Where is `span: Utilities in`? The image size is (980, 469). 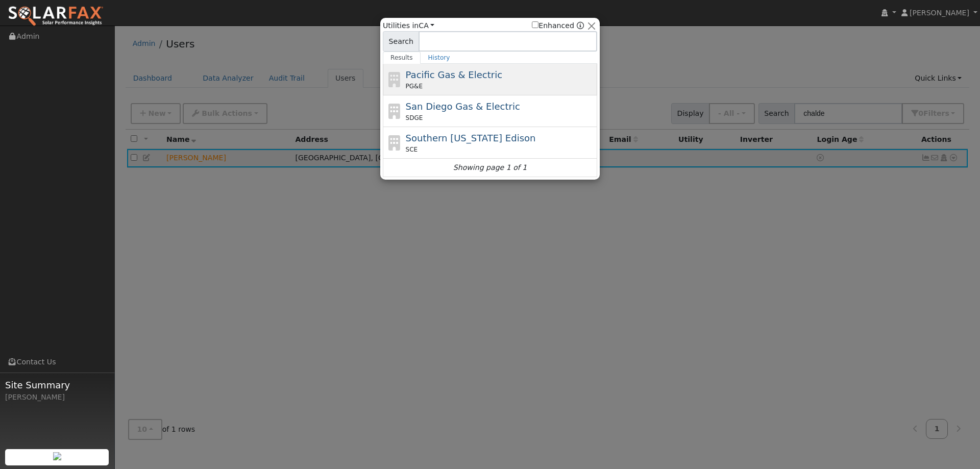
span: Utilities in is located at coordinates (408, 25).